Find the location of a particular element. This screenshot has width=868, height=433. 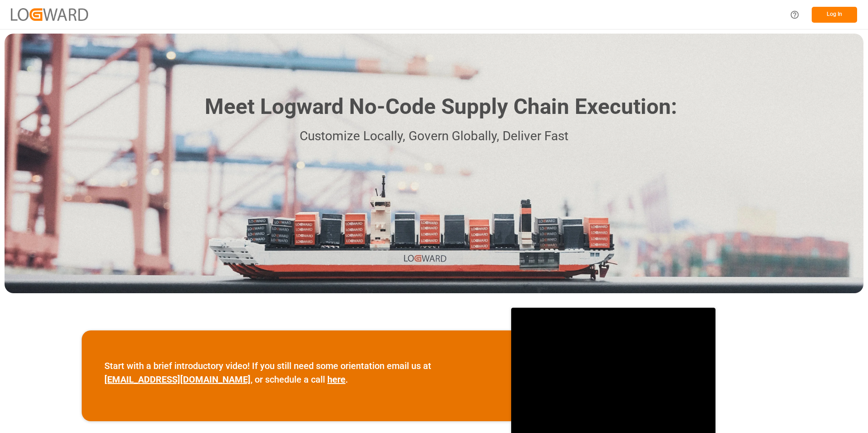

h1: Meet Logward No-Code Supply Chain Execution: is located at coordinates (441, 107).